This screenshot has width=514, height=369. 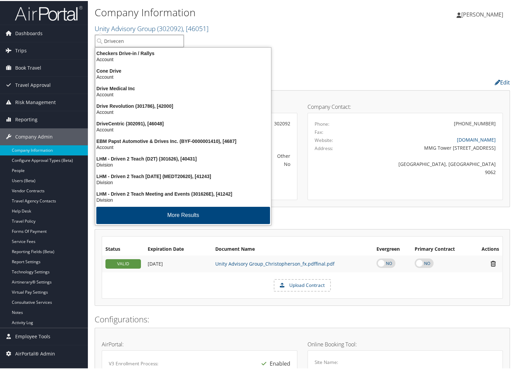 What do you see at coordinates (123, 248) in the screenshot?
I see `th: Status` at bounding box center [123, 248].